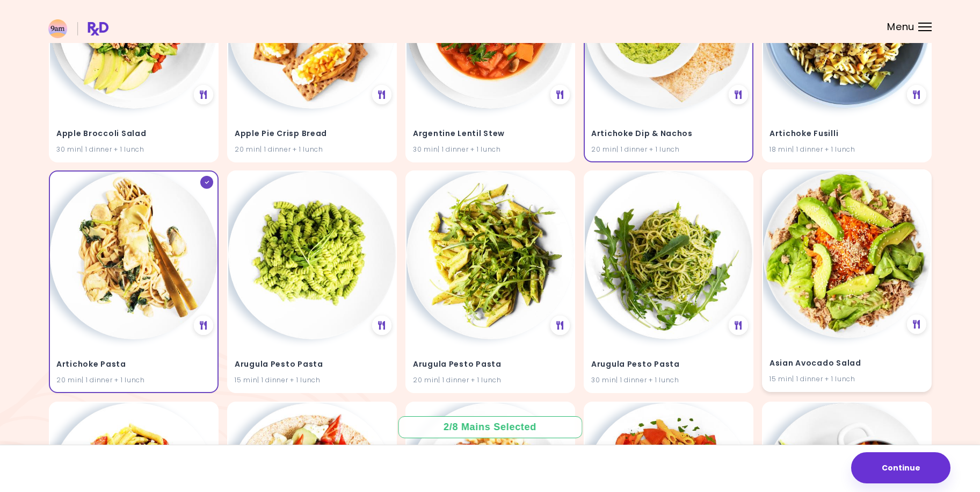 Image resolution: width=980 pixels, height=492 pixels. What do you see at coordinates (847, 133) in the screenshot?
I see `h4: Artichoke Fusilli` at bounding box center [847, 133].